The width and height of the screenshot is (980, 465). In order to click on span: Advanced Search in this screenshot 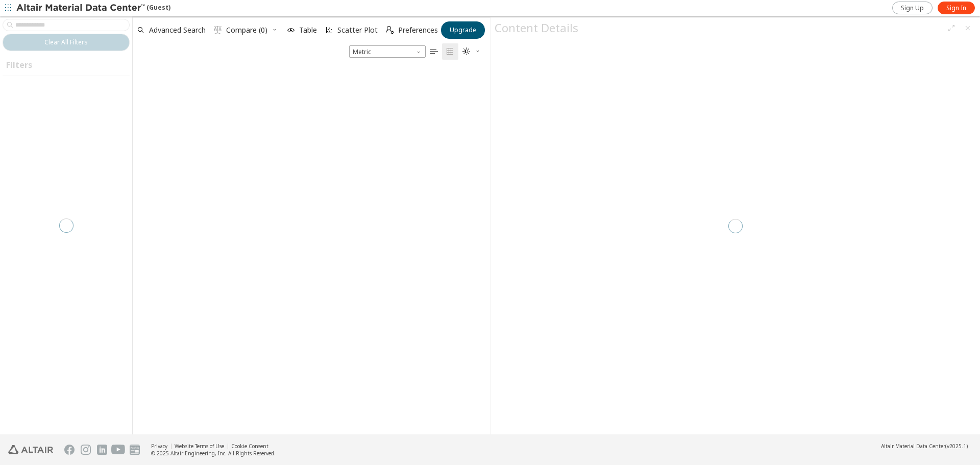, I will do `click(177, 30)`.